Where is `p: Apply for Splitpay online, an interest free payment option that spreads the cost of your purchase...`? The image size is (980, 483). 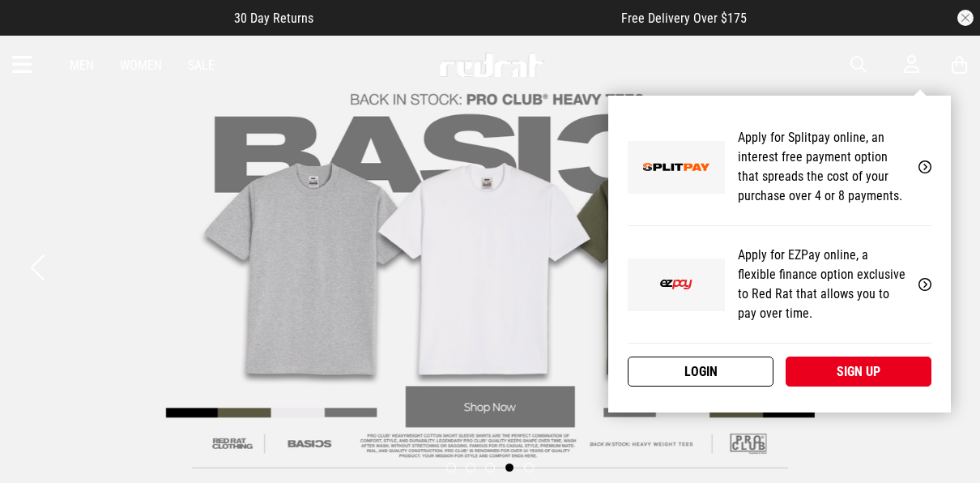
p: Apply for Splitpay online, an interest free payment option that spreads the cost of your purchase... is located at coordinates (821, 167).